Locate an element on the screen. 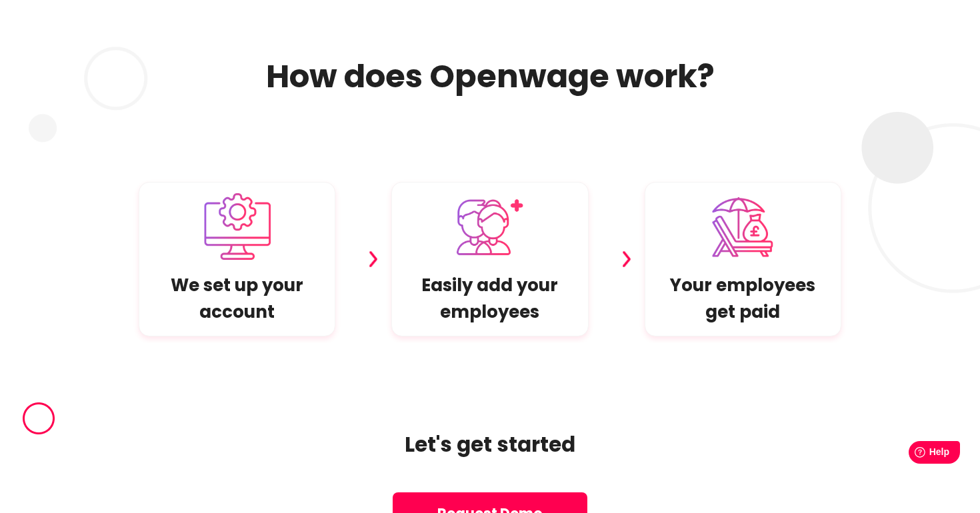 This screenshot has width=980, height=513. p: Easily add your employees is located at coordinates (490, 299).